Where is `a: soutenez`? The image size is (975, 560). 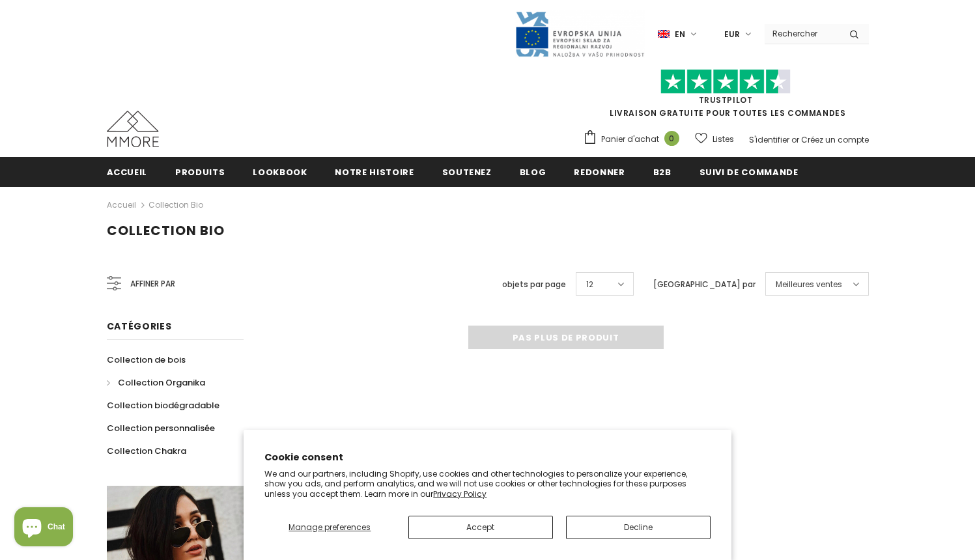 a: soutenez is located at coordinates (467, 171).